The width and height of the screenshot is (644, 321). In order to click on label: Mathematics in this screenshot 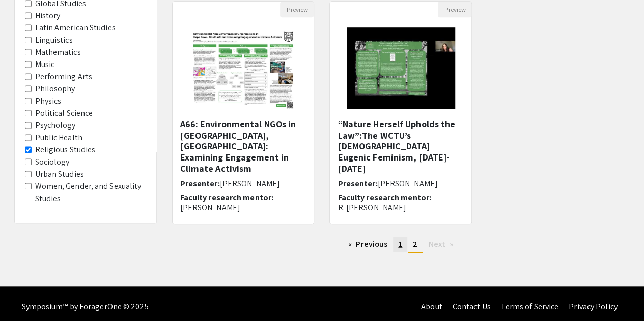, I will do `click(58, 52)`.